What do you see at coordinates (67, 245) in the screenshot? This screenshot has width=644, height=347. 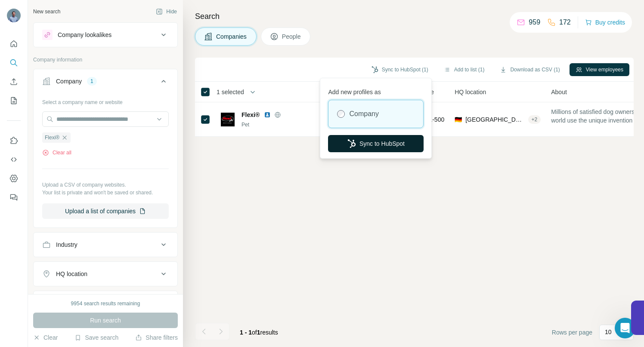 I see `div: Industry` at bounding box center [67, 245].